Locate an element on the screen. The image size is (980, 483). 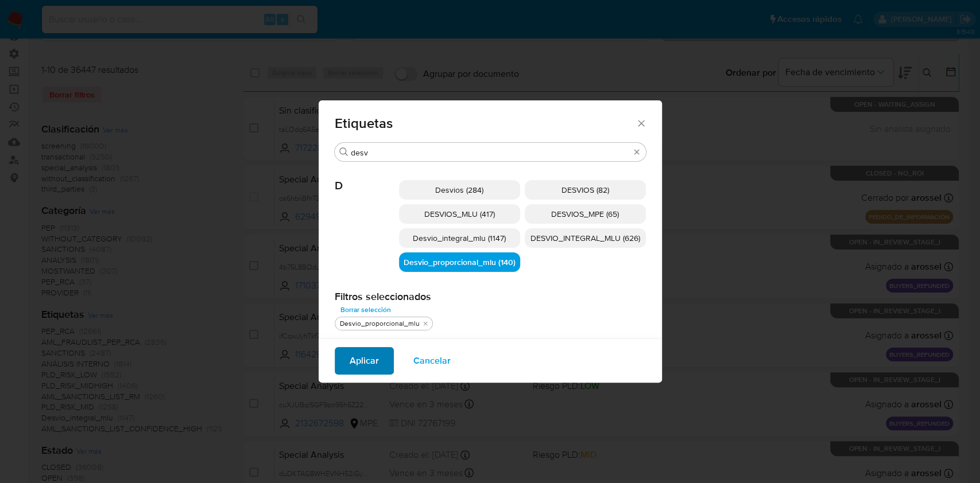
button: quitar Desvio_proporcional_mlu is located at coordinates (426, 324).